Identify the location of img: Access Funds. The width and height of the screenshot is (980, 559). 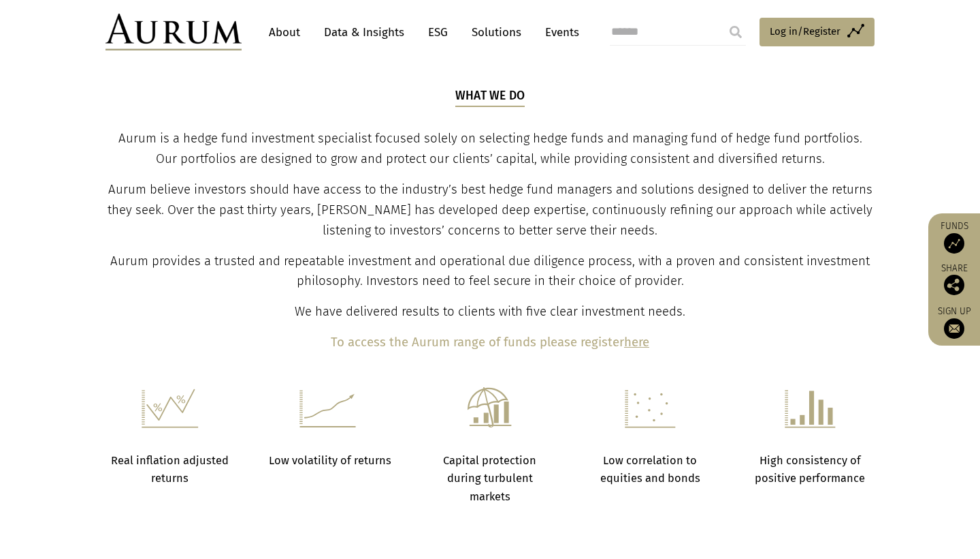
(954, 243).